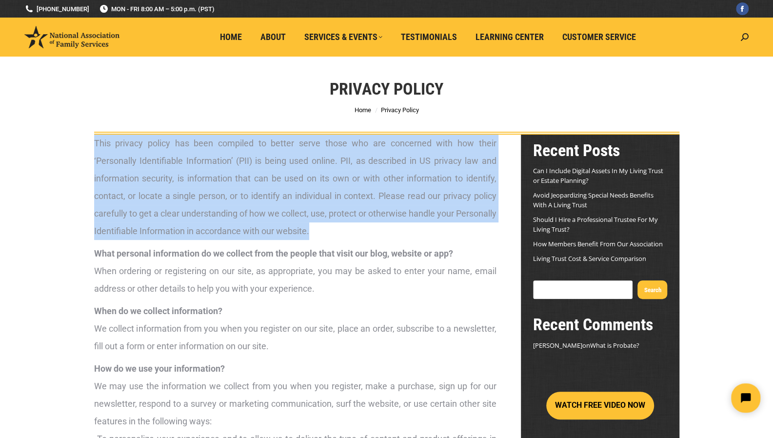 This screenshot has width=773, height=438. I want to click on a: Can I Include Digital Assets In My Living Trust or Estate Planning?, so click(598, 176).